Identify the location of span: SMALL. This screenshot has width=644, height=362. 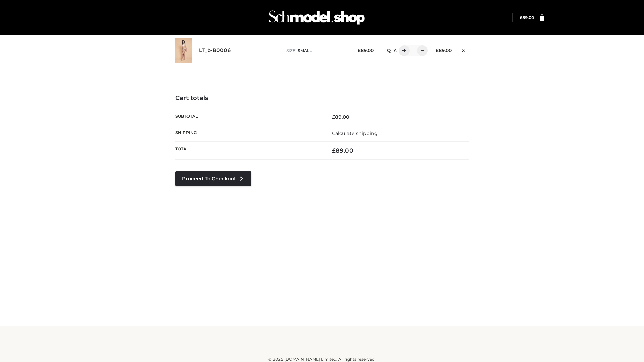
(305, 50).